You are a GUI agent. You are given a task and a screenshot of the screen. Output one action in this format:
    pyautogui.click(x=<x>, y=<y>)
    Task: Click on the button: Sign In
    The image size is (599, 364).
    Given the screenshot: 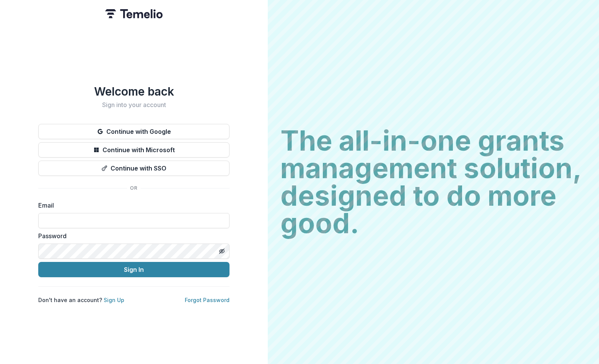 What is the action you would take?
    pyautogui.click(x=134, y=270)
    